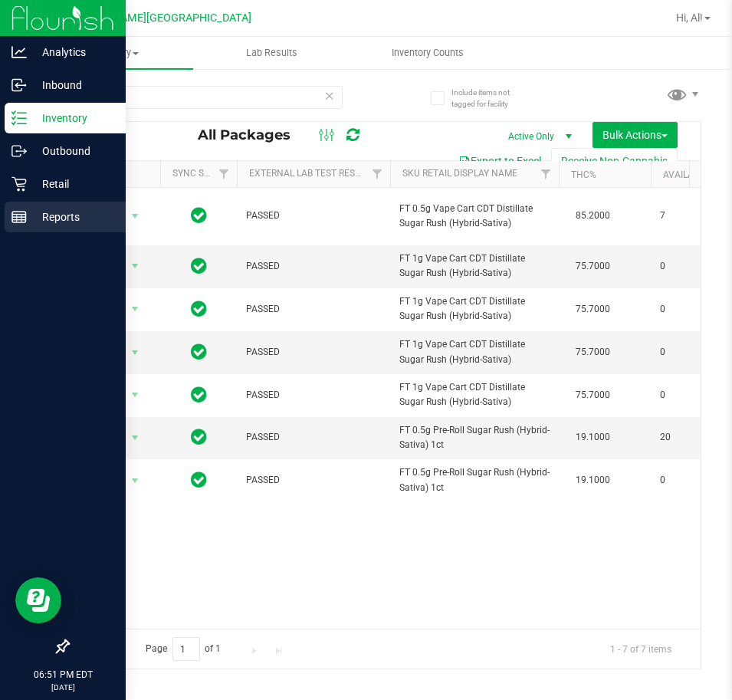 This screenshot has height=700, width=732. I want to click on button: Export to Excel, so click(500, 161).